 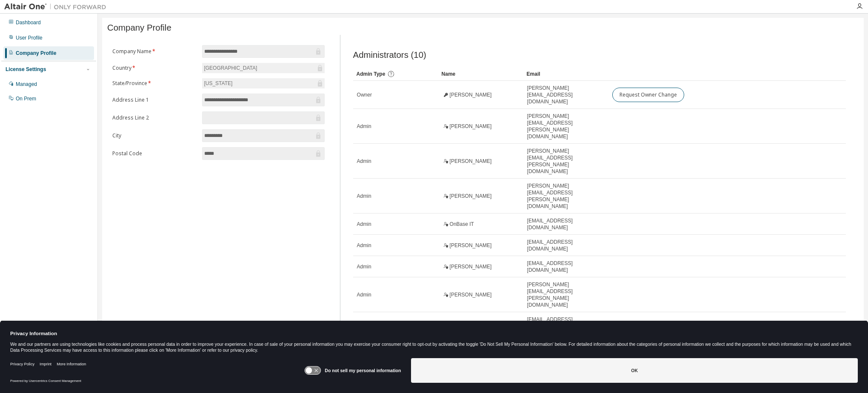 What do you see at coordinates (26, 84) in the screenshot?
I see `div: Managed` at bounding box center [26, 84].